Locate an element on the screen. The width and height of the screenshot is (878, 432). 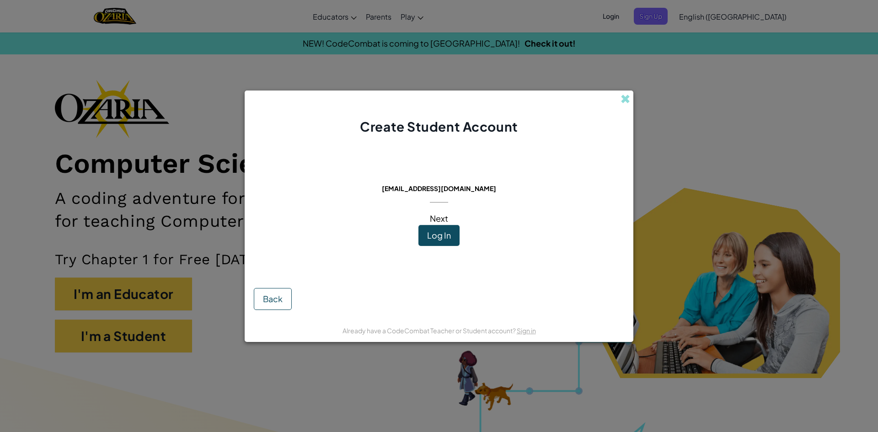
span: Already have a CodeCombat Teacher or Student account? is located at coordinates (430, 331).